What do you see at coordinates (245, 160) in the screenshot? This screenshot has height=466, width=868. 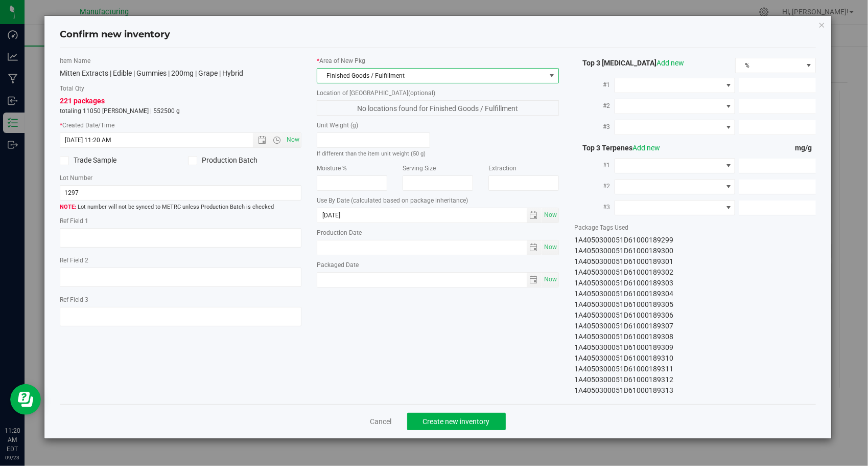 I see `label: Production Batch` at bounding box center [245, 160].